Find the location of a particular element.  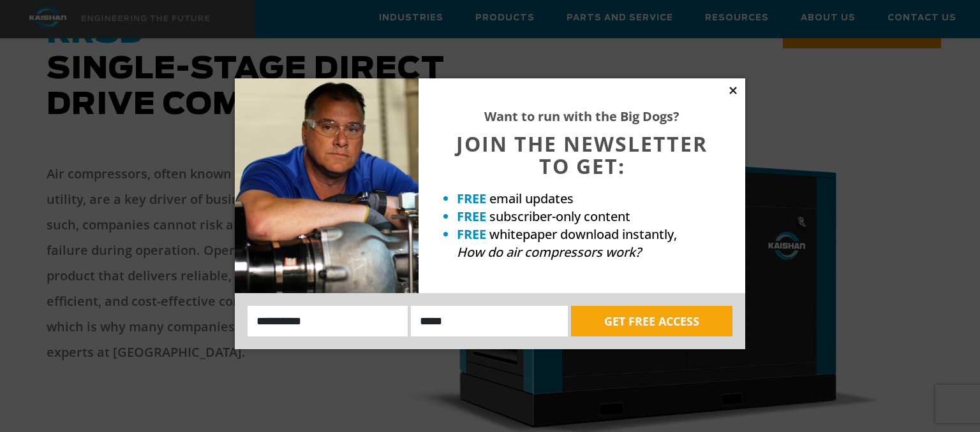

input: Email is located at coordinates (490, 321).